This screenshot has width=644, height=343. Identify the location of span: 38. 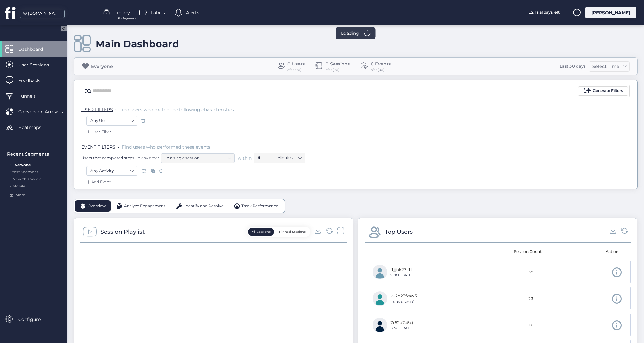
(530, 272).